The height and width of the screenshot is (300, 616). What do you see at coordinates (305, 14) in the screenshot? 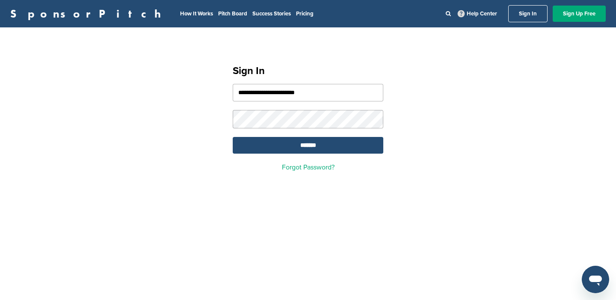
I see `a: Pricing` at bounding box center [305, 14].